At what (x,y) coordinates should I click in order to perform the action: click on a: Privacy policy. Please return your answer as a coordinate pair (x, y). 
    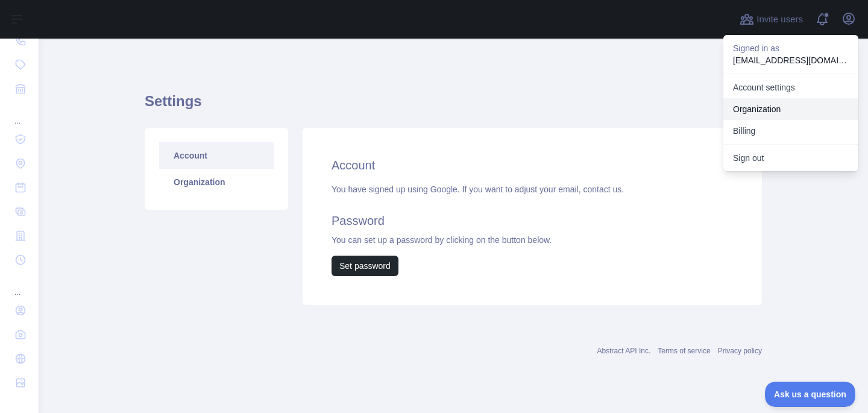
    Looking at the image, I should click on (740, 351).